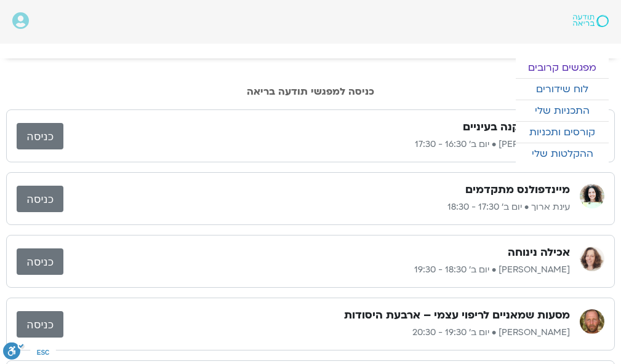  I want to click on img: נעמה כהן, so click(592, 259).